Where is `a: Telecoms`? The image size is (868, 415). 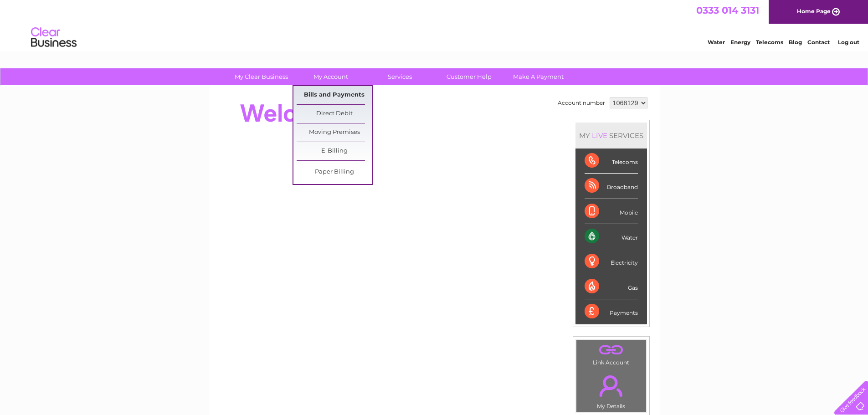
a: Telecoms is located at coordinates (770, 42).